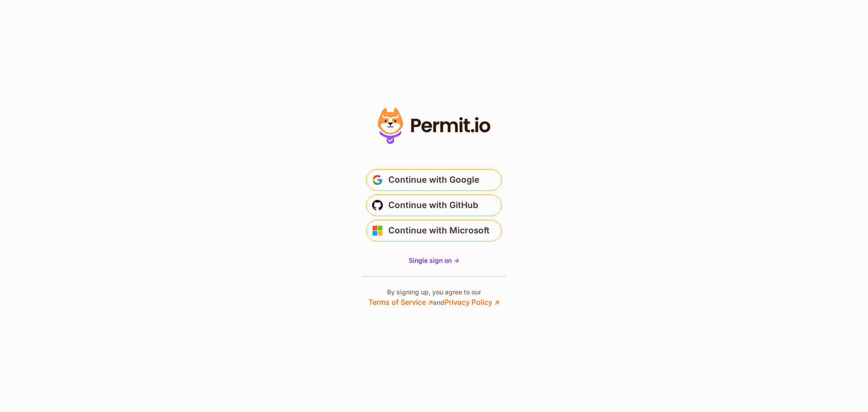  What do you see at coordinates (434, 231) in the screenshot?
I see `button: Continue with Microsoft` at bounding box center [434, 231].